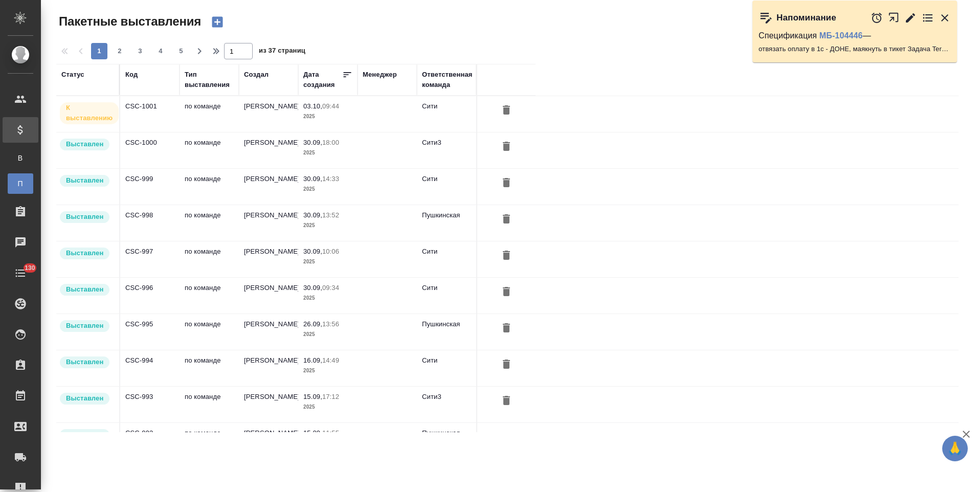 The image size is (978, 492). Describe the element at coordinates (150, 187) in the screenshot. I see `td: CSC-999` at that location.